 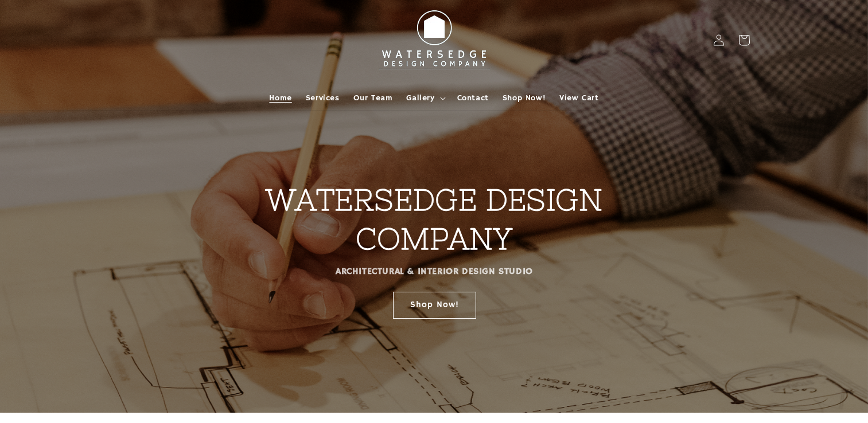 I want to click on strong: WATERSEDGE DESIGN COMPANY, so click(x=434, y=219).